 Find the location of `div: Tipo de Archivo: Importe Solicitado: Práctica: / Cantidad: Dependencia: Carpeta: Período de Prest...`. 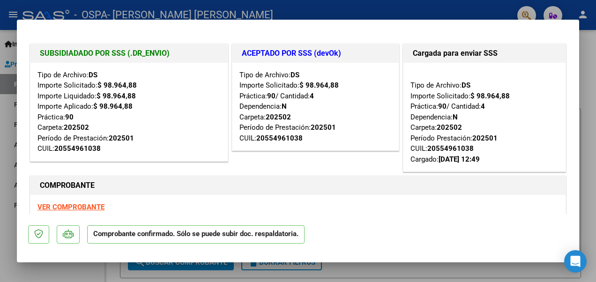

div: Tipo de Archivo: Importe Solicitado: Práctica: / Cantidad: Dependencia: Carpeta: Período de Prest... is located at coordinates (316, 107).